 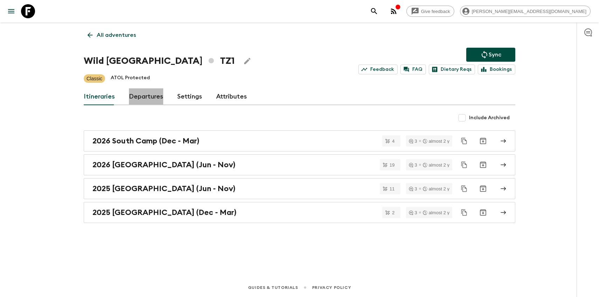 What do you see at coordinates (190, 97) in the screenshot?
I see `a: Settings` at bounding box center [190, 97].